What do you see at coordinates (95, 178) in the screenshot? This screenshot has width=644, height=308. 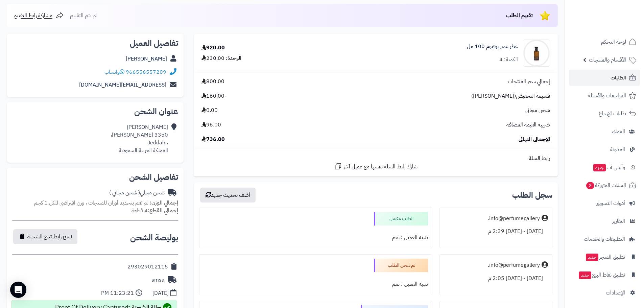 I see `h2: تفاصيل الشحن` at bounding box center [95, 178].